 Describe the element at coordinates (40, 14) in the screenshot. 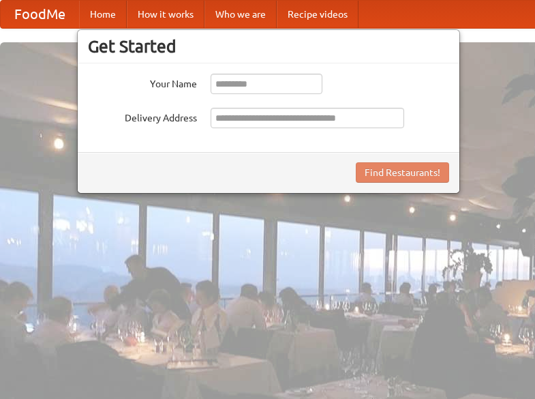

I see `a: FoodMe` at that location.